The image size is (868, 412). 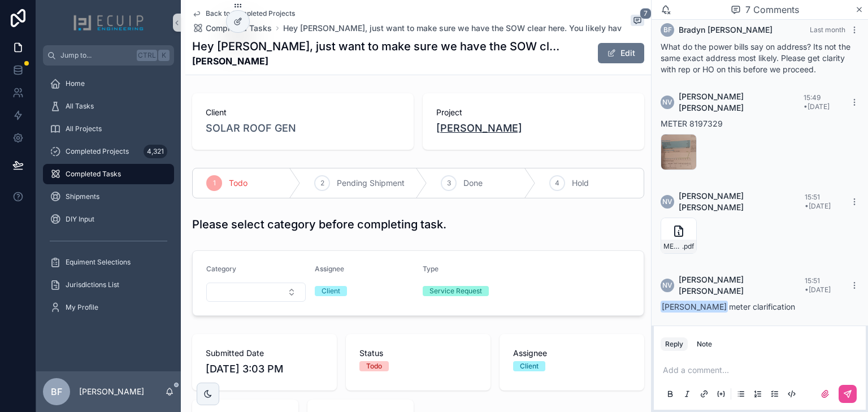 I want to click on span: What do the power bills say on address? Its not the same exact address most likely. Please get cl..., so click(x=755, y=58).